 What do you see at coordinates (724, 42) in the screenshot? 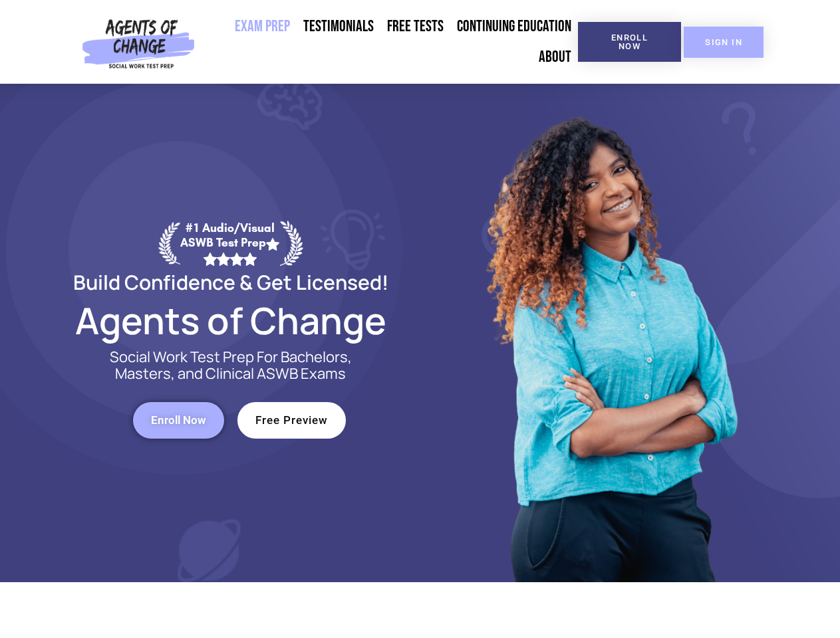
I see `a: SIGN IN` at bounding box center [724, 42].